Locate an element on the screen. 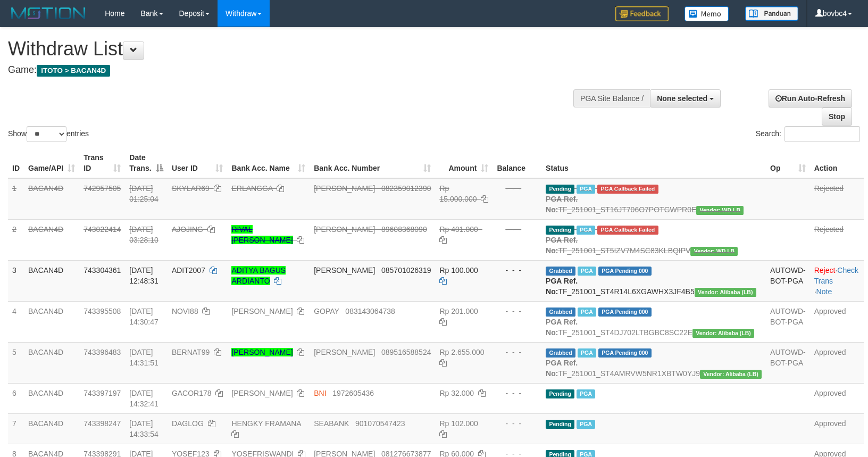 This screenshot has height=457, width=868. h1: Withdraw List is located at coordinates (288, 49).